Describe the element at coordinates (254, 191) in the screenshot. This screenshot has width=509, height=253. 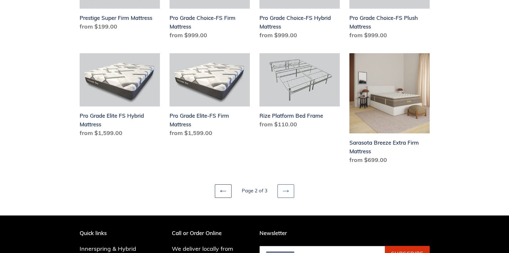
I see `li: Page 2 of 3` at that location.